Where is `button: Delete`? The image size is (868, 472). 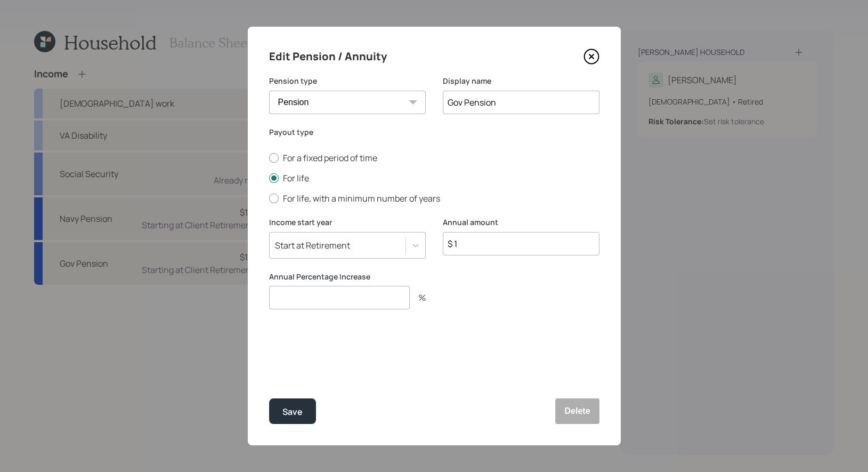
button: Delete is located at coordinates (577, 411).